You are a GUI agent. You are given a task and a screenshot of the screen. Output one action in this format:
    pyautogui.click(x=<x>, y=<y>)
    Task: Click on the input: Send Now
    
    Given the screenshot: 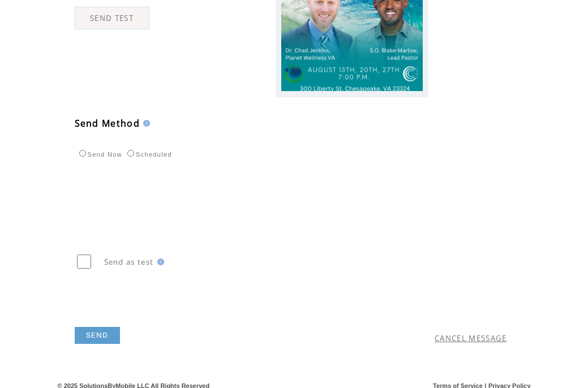 What is the action you would take?
    pyautogui.click(x=83, y=153)
    